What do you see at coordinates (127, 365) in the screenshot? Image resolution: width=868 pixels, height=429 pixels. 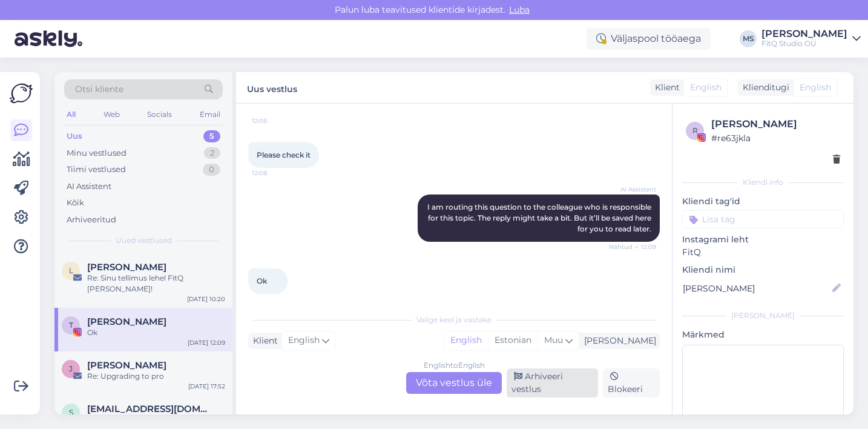 I see `span: Jarmo Takkinen` at bounding box center [127, 365].